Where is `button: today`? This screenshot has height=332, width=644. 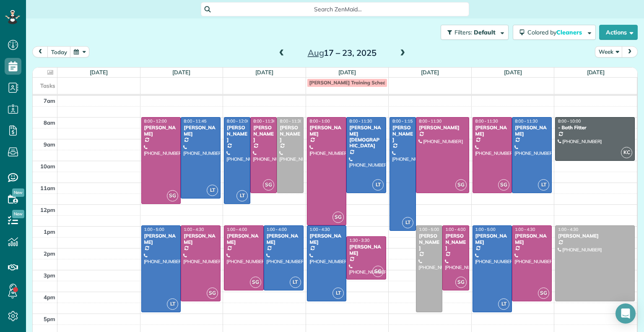
button: today is located at coordinates (59, 51).